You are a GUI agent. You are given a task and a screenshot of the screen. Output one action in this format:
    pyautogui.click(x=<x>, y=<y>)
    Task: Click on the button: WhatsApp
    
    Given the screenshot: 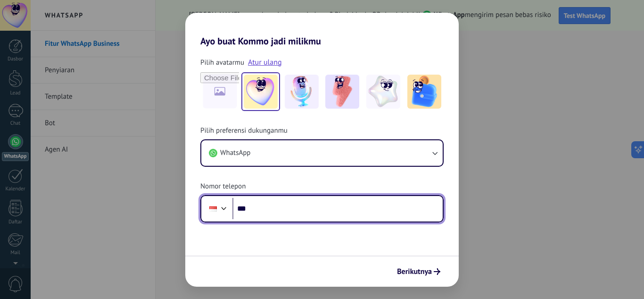 What is the action you would take?
    pyautogui.click(x=322, y=153)
    